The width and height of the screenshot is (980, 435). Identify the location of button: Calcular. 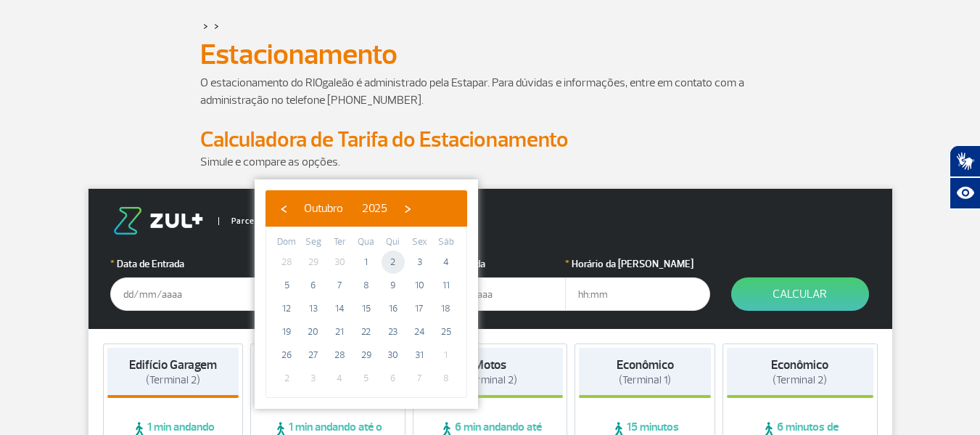
(800, 294).